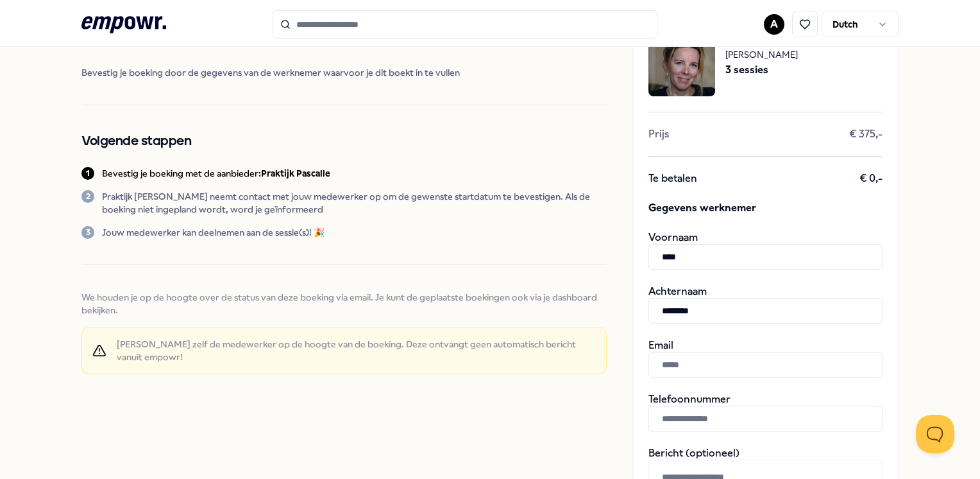  Describe the element at coordinates (344, 304) in the screenshot. I see `span: We houden je op de hoogte over de status van deze boeking via email. Je kunt de geplaatste boekin...` at that location.